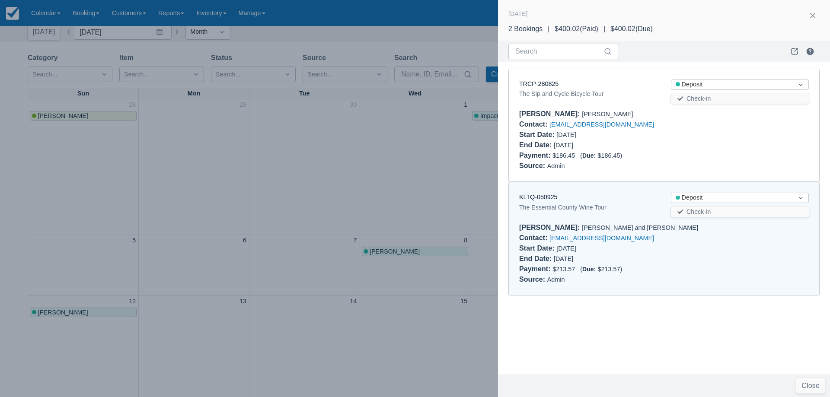  I want to click on div: $186.45, so click(664, 156).